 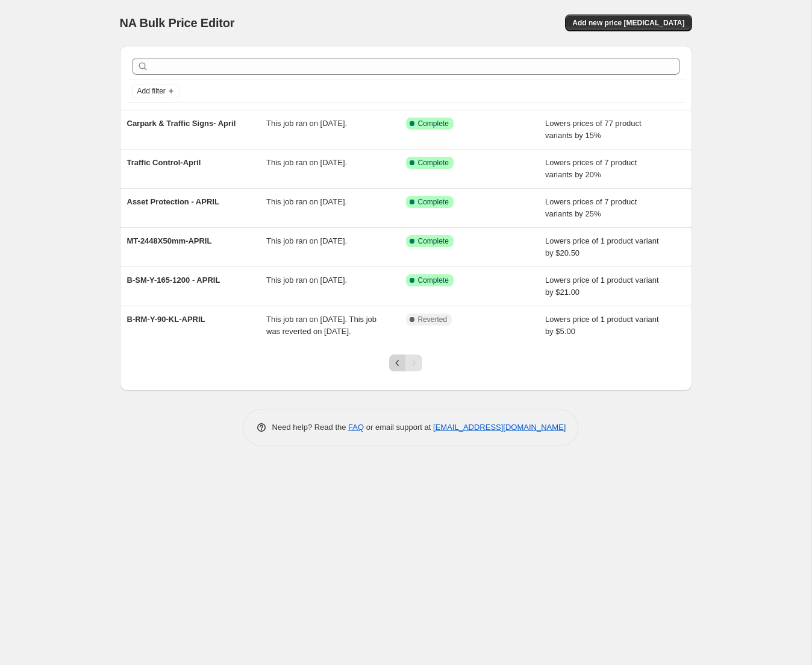 I want to click on span: Lowers prices of 7 product variants by 20%, so click(x=591, y=168).